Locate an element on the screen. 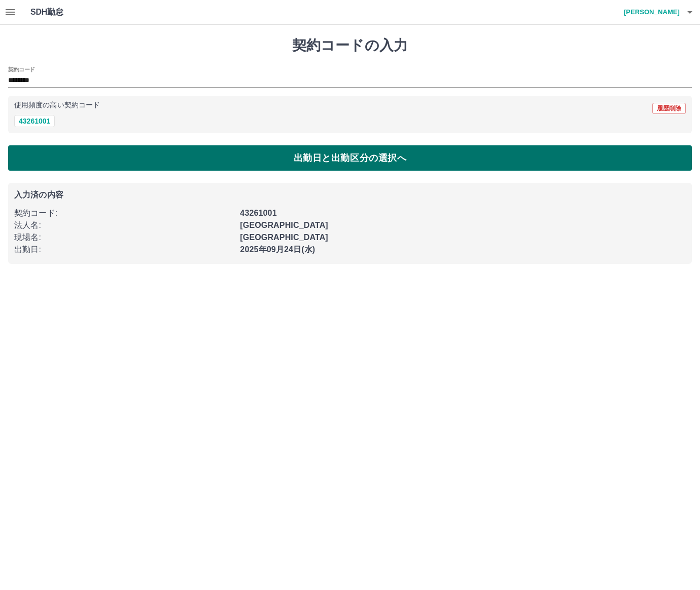 This screenshot has height=590, width=700. p: 使用頻度の高い契約コード is located at coordinates (57, 105).